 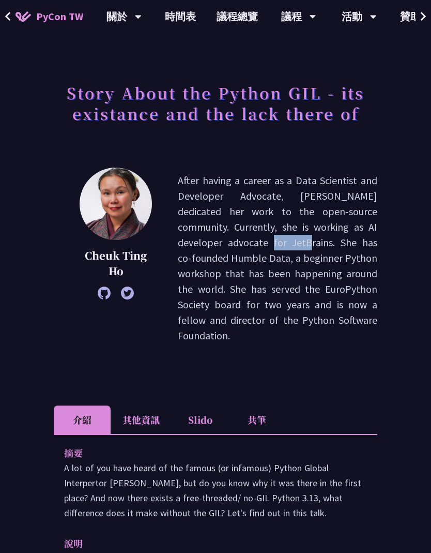 What do you see at coordinates (200, 419) in the screenshot?
I see `li: Slido` at bounding box center [200, 419].